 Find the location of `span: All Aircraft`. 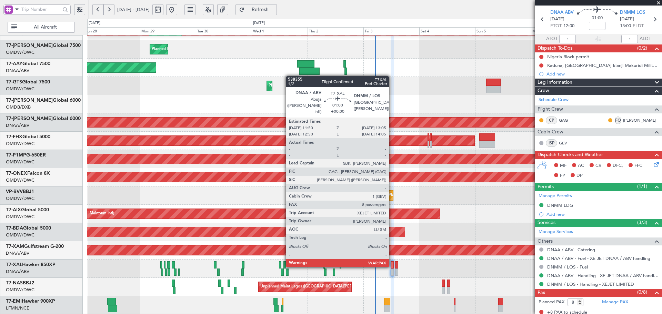

span: All Aircraft is located at coordinates (45, 27).